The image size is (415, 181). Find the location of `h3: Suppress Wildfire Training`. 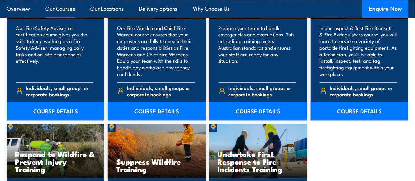

h3: Suppress Wildfire Training is located at coordinates (157, 165).